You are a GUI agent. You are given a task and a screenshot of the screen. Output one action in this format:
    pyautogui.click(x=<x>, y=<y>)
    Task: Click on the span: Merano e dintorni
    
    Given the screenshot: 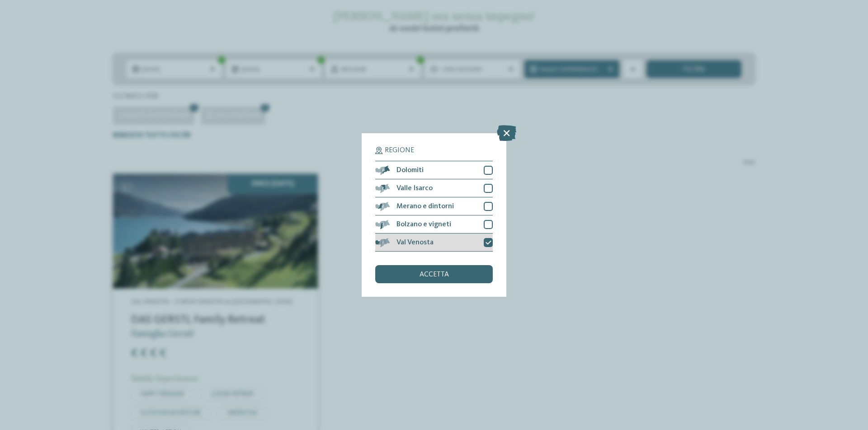 What is the action you would take?
    pyautogui.click(x=425, y=206)
    